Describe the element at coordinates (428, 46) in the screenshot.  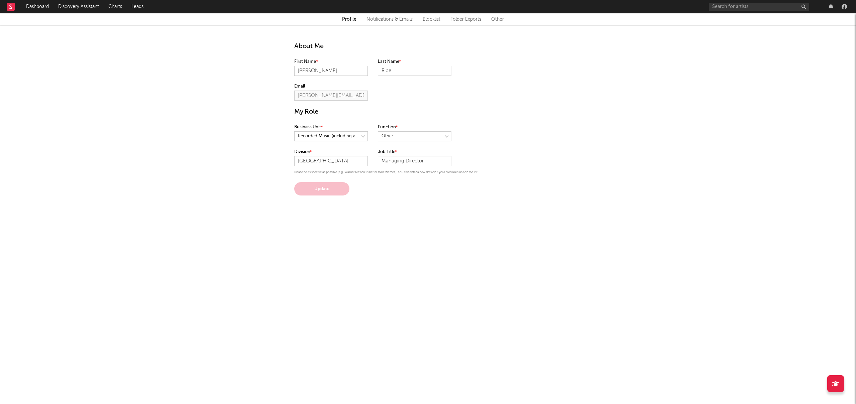
I see `h1: About Me` at that location.